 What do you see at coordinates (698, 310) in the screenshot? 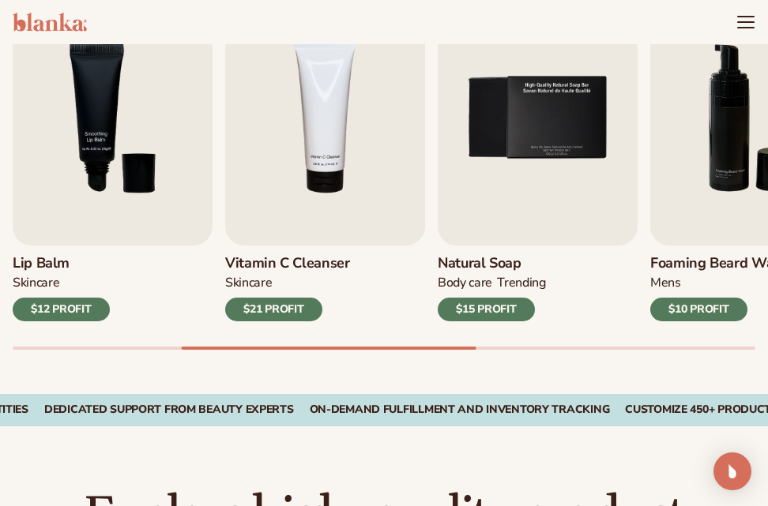
I see `div: $10 PROFIT` at bounding box center [698, 310].